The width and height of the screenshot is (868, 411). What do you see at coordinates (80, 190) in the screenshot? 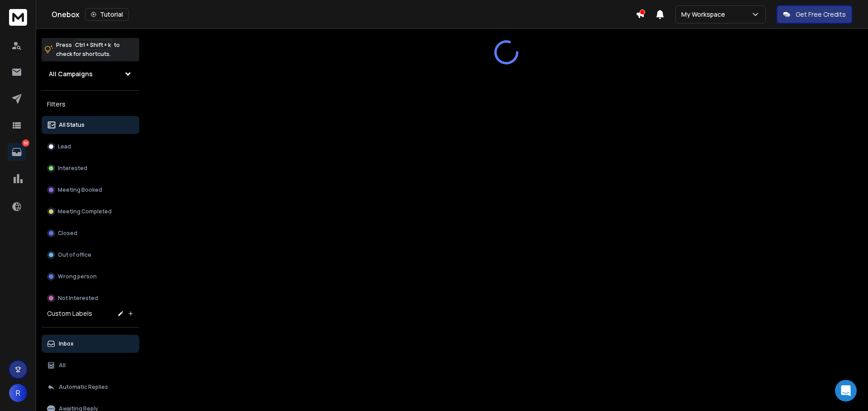
I see `p: Meeting Booked` at bounding box center [80, 190].